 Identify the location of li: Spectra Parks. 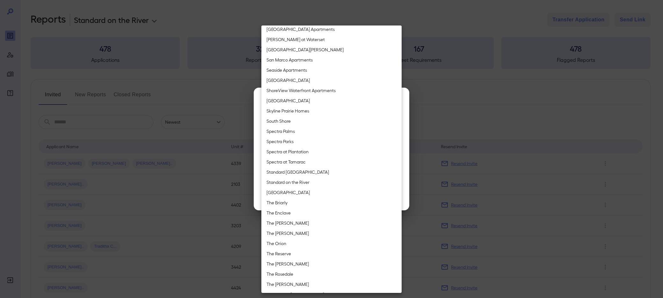
(332, 142).